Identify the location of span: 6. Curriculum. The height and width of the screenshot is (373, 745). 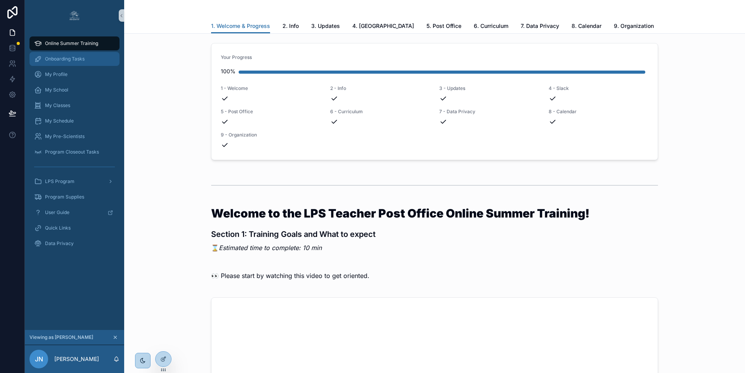
(491, 26).